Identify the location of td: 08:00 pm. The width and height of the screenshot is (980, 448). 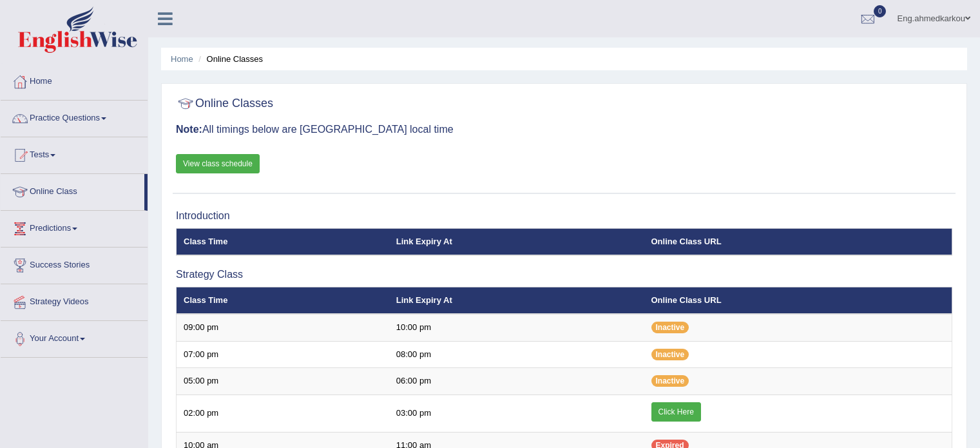
(516, 354).